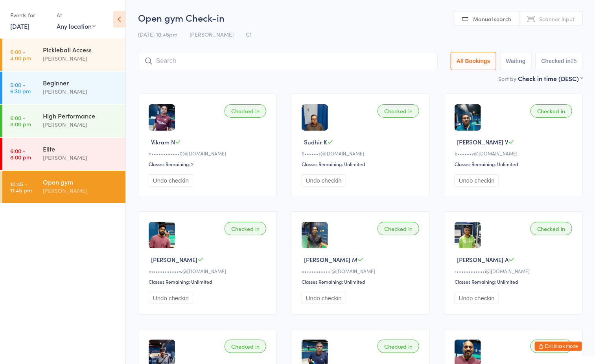 Image resolution: width=595 pixels, height=364 pixels. What do you see at coordinates (492, 19) in the screenshot?
I see `span: Manual search` at bounding box center [492, 19].